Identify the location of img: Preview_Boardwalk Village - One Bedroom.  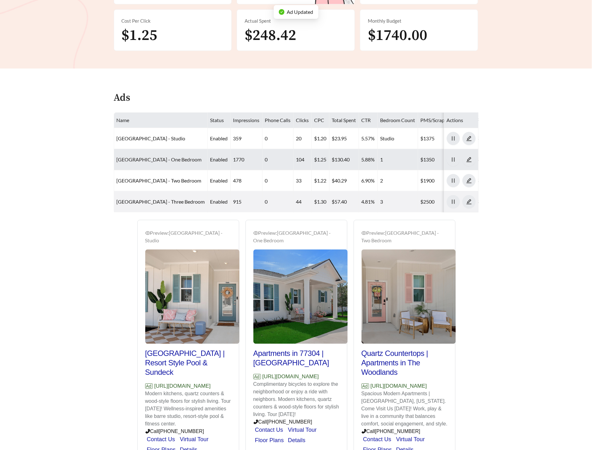
(301, 297).